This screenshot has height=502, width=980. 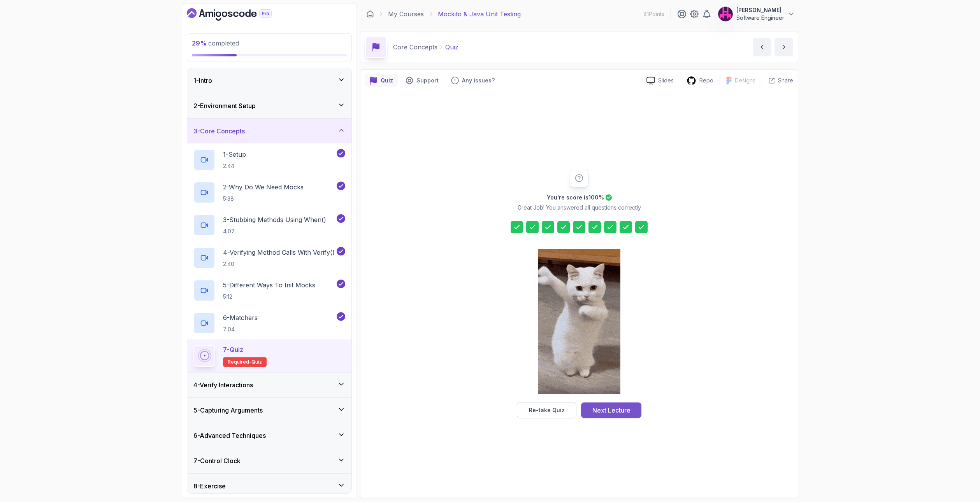 I want to click on h3: 6 - Advanced Techniques, so click(x=229, y=436).